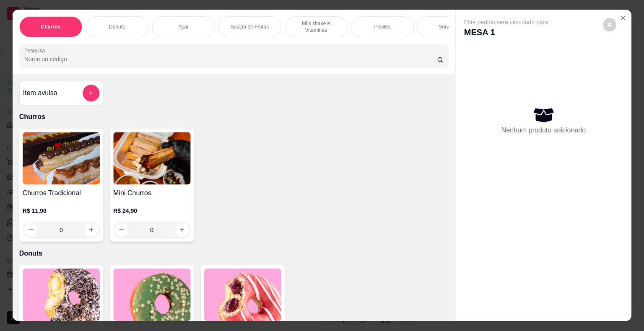 The image size is (644, 331). I want to click on label: Pesquisa, so click(36, 50).